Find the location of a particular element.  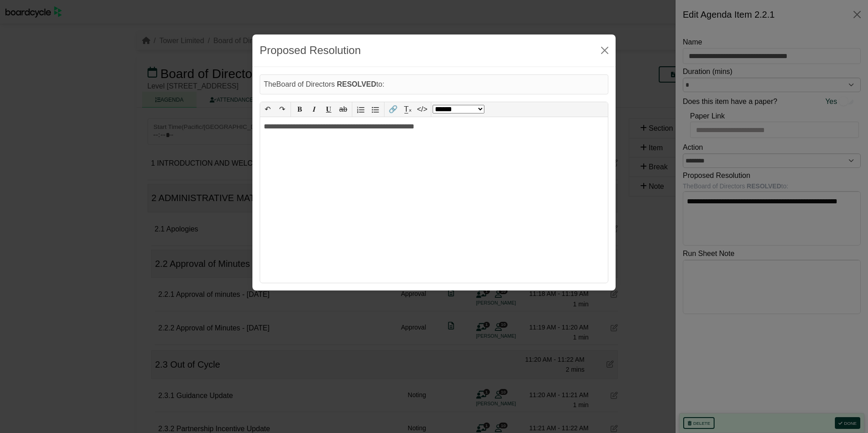

button: ab is located at coordinates (343, 109).